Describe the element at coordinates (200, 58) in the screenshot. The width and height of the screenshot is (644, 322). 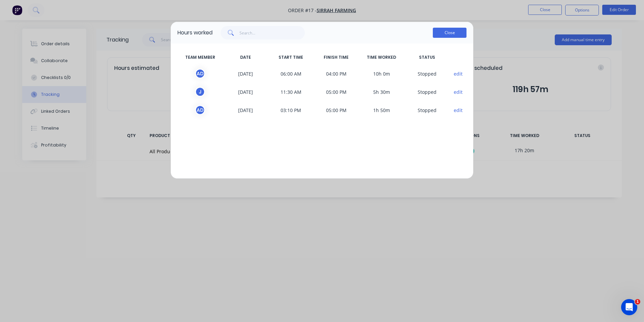
I see `span: TEAM MEMBER` at that location.